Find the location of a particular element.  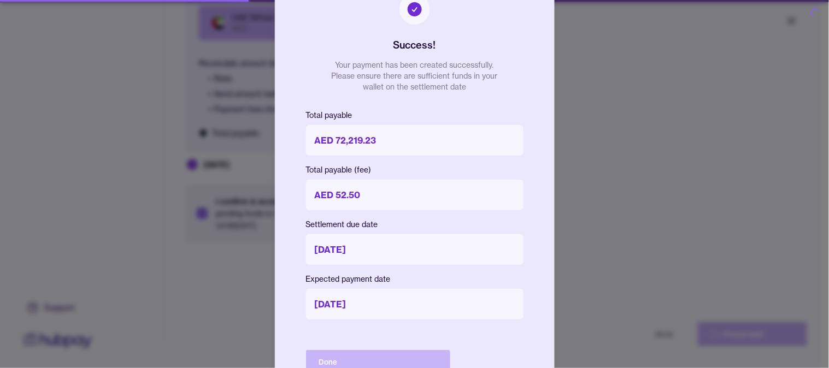

p: Expected payment date is located at coordinates (415, 279).